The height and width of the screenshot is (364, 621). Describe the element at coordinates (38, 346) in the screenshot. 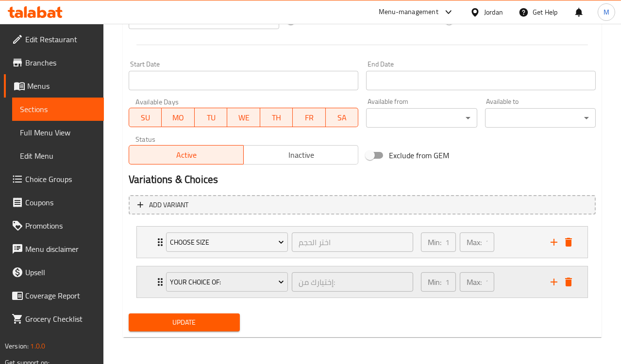

I see `span: 1.0.0` at that location.